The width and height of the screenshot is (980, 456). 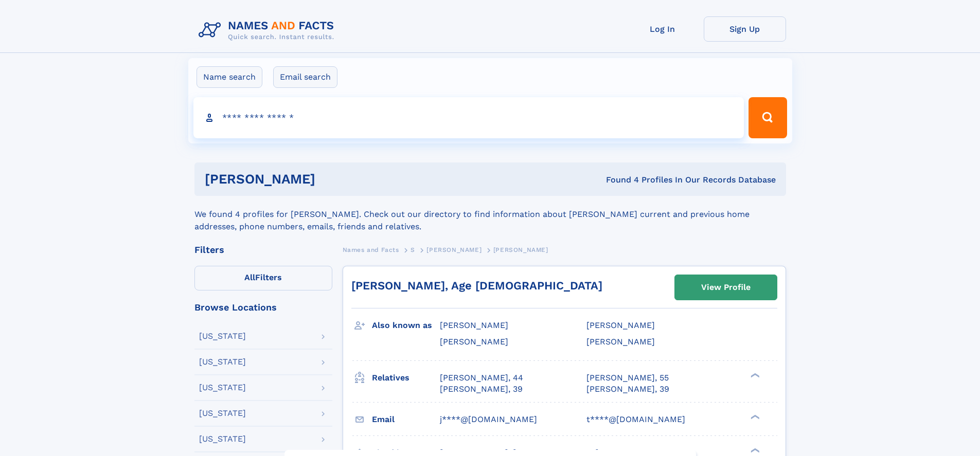 What do you see at coordinates (413, 250) in the screenshot?
I see `a: S` at bounding box center [413, 250].